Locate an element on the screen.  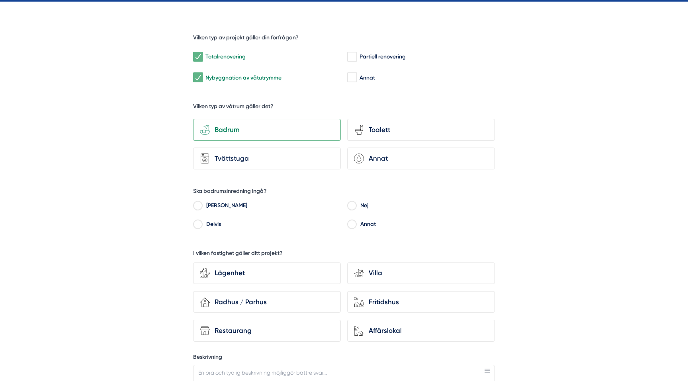
label: Beskrivning is located at coordinates (344, 358).